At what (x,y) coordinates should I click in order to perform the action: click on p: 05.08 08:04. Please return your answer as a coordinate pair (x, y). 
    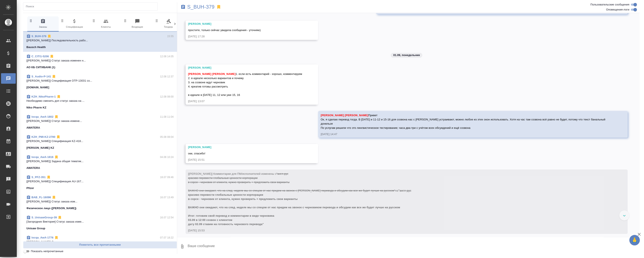
    Looking at the image, I should click on (167, 137).